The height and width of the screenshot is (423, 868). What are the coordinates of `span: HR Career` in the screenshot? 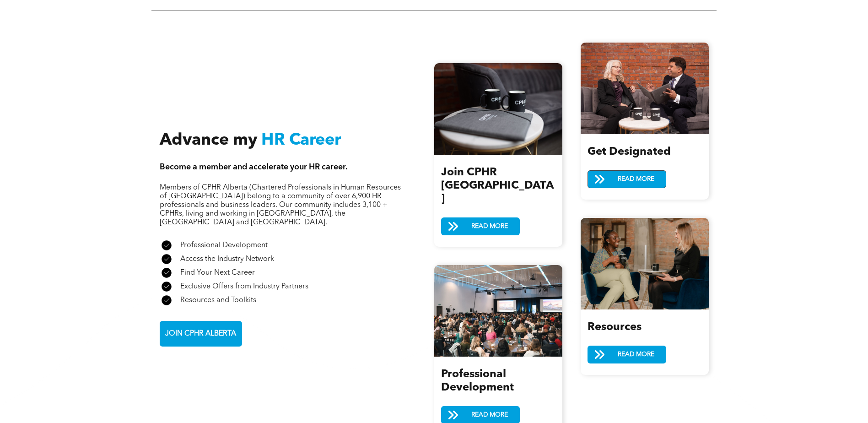 It's located at (301, 140).